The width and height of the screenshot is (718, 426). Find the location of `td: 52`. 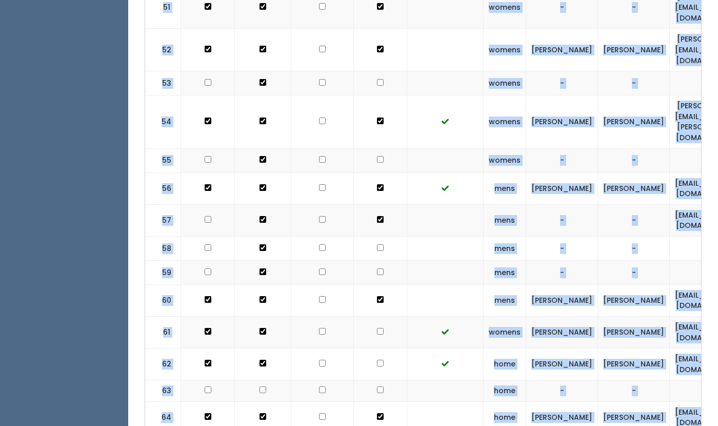

td: 52 is located at coordinates (163, 50).